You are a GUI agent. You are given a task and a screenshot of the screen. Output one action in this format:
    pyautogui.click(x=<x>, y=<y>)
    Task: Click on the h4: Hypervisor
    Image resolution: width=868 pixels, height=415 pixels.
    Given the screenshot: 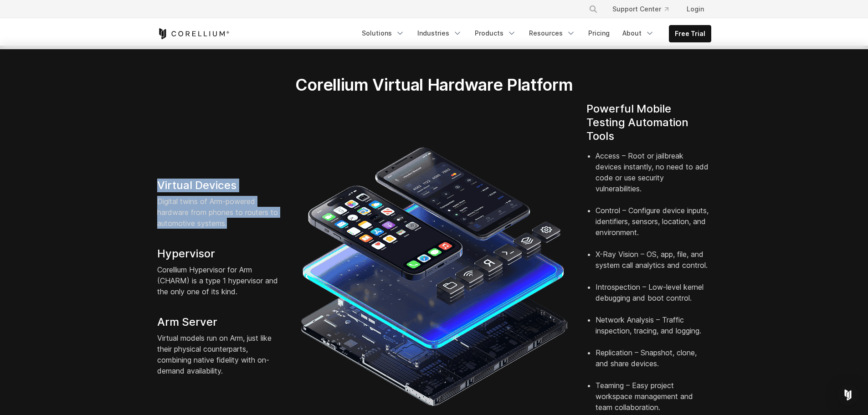 What is the action you would take?
    pyautogui.click(x=220, y=254)
    